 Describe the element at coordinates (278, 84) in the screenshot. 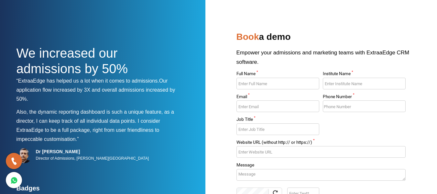

I see `input: Enter Full Name` at that location.